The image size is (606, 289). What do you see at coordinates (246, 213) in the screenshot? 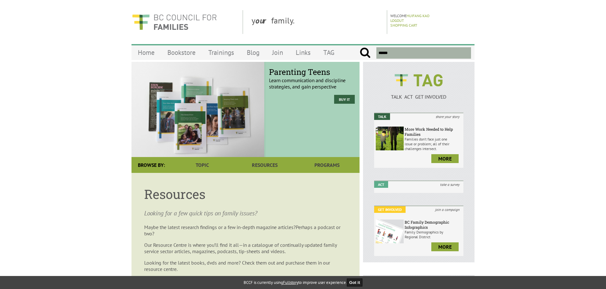
I see `p: Looking for a few quick tips on family issues?` at bounding box center [246, 213].